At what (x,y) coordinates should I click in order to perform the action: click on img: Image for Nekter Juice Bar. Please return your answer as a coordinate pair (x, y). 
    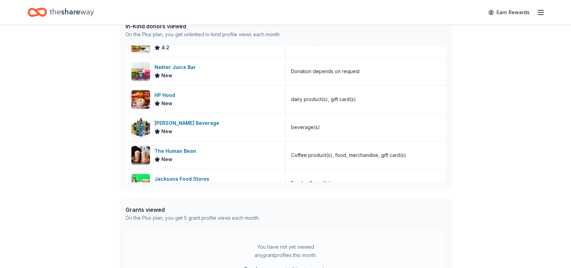
    Looking at the image, I should click on (141, 71).